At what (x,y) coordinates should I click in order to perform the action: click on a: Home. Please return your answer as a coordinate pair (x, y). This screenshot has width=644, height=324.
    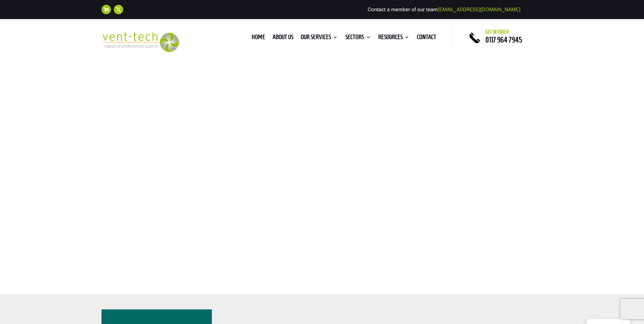
    Looking at the image, I should click on (258, 38).